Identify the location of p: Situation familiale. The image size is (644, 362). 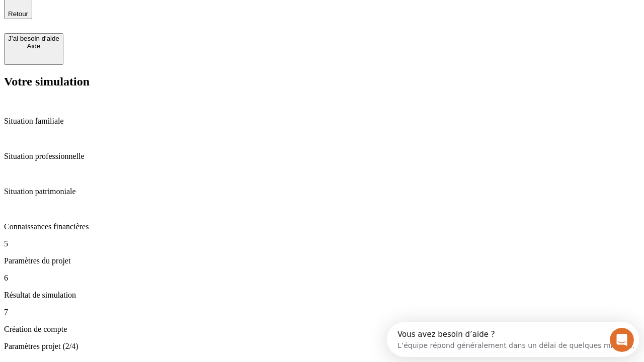
(322, 121).